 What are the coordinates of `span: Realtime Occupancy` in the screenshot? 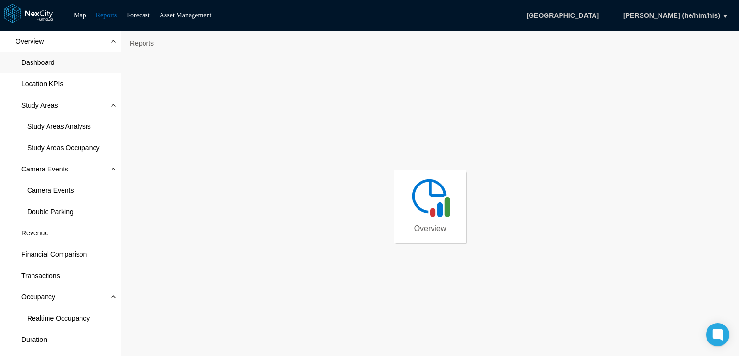 It's located at (58, 319).